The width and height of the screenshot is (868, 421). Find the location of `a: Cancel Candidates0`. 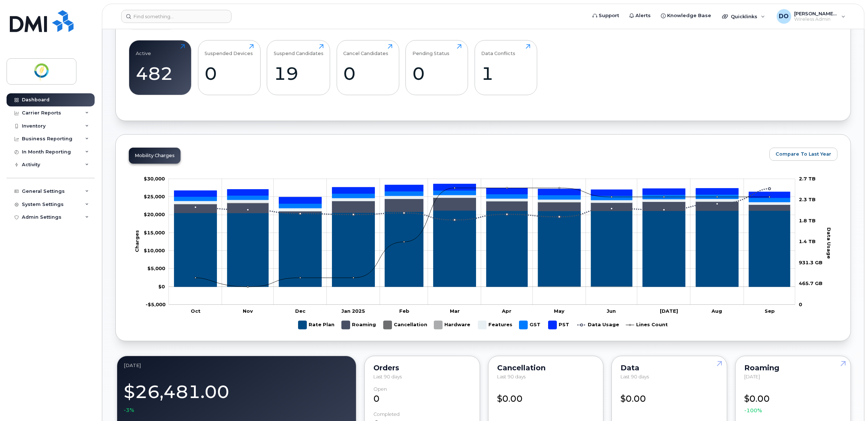

a: Cancel Candidates0 is located at coordinates (368, 68).